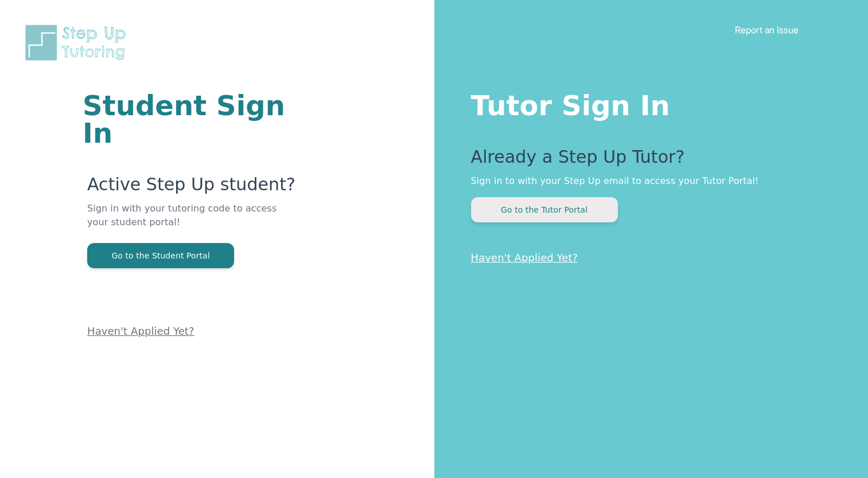 The height and width of the screenshot is (478, 868). What do you see at coordinates (161, 256) in the screenshot?
I see `button: Go to the Student Portal` at bounding box center [161, 256].